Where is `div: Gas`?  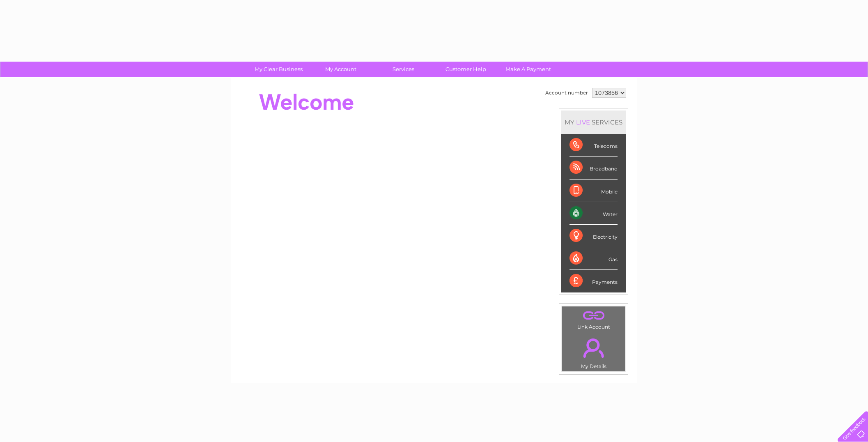 div: Gas is located at coordinates (593, 259).